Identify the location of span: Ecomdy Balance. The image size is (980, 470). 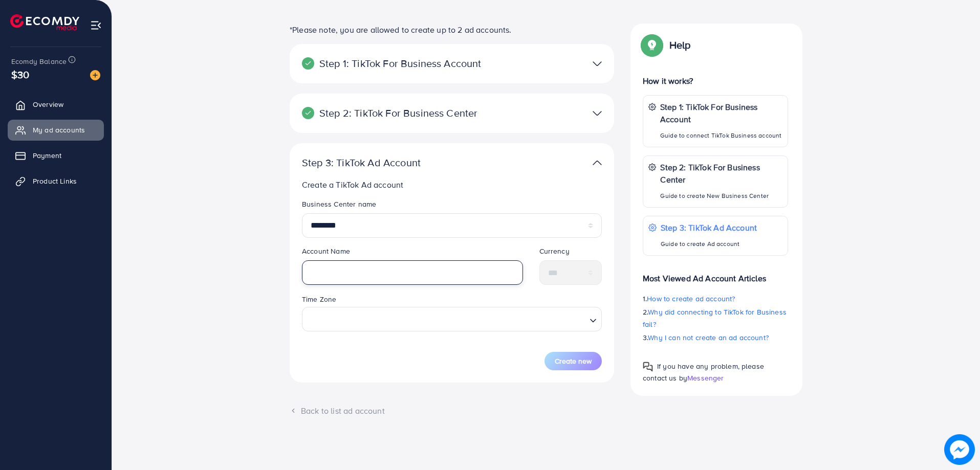
(39, 61).